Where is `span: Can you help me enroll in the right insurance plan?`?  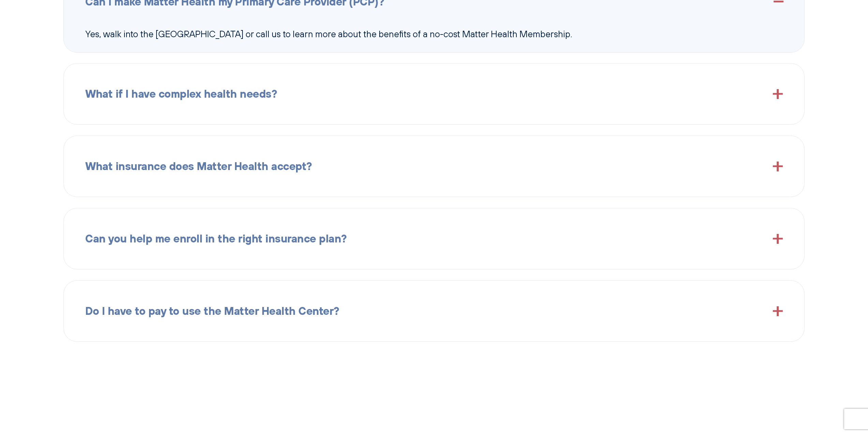
span: Can you help me enroll in the right insurance plan? is located at coordinates (216, 238).